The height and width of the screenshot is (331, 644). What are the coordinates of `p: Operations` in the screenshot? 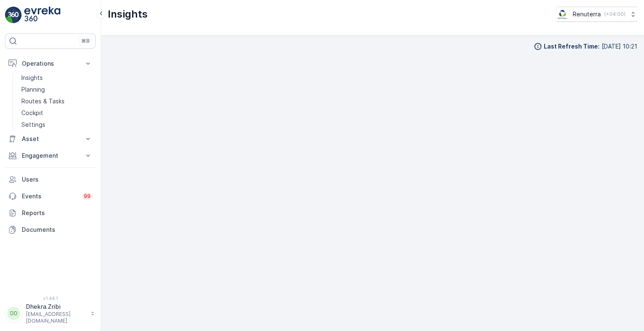 It's located at (50, 64).